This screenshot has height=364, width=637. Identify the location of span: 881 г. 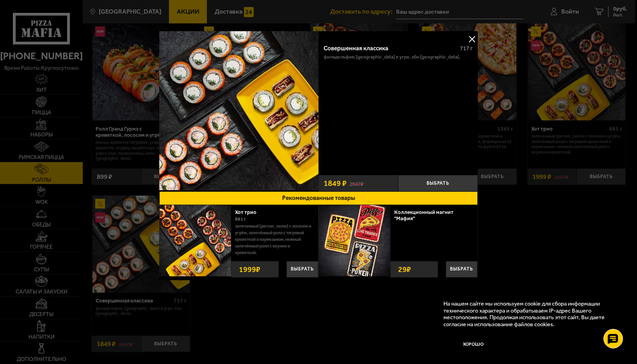
(240, 220).